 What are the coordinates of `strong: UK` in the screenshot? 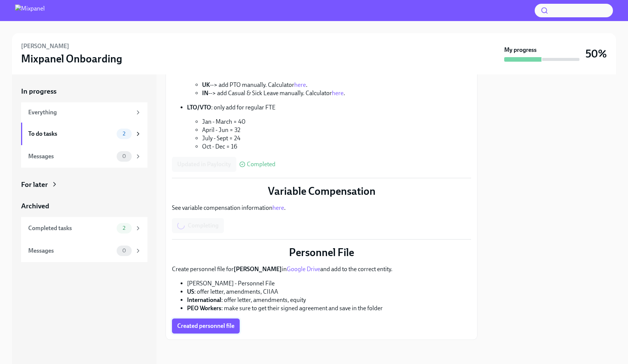 It's located at (206, 84).